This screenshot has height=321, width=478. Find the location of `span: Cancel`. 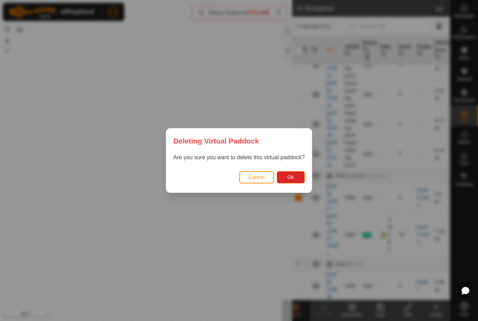

span: Cancel is located at coordinates (256, 177).